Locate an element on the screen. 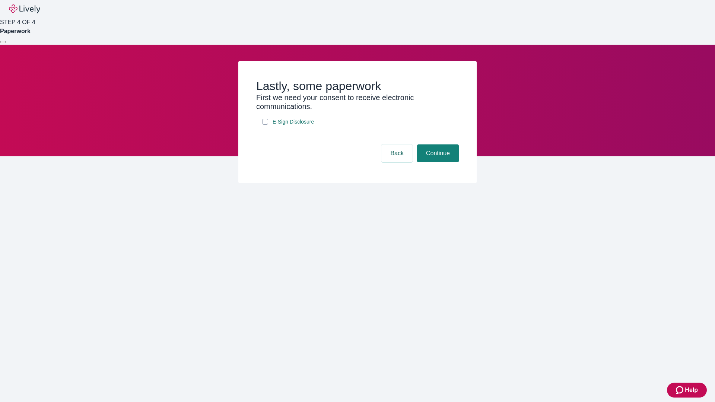  button: Zendesk support iconHelp is located at coordinates (687, 390).